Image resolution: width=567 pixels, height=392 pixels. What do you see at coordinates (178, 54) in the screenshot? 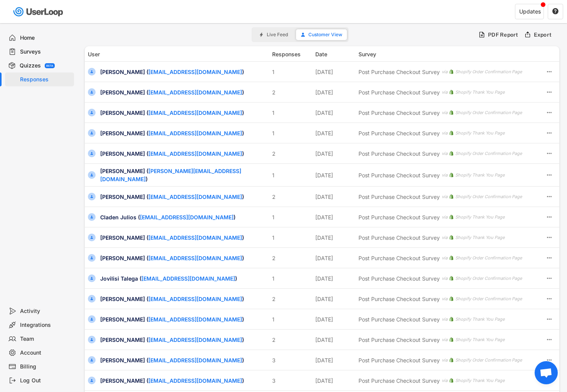
I see `div: User` at bounding box center [178, 54].